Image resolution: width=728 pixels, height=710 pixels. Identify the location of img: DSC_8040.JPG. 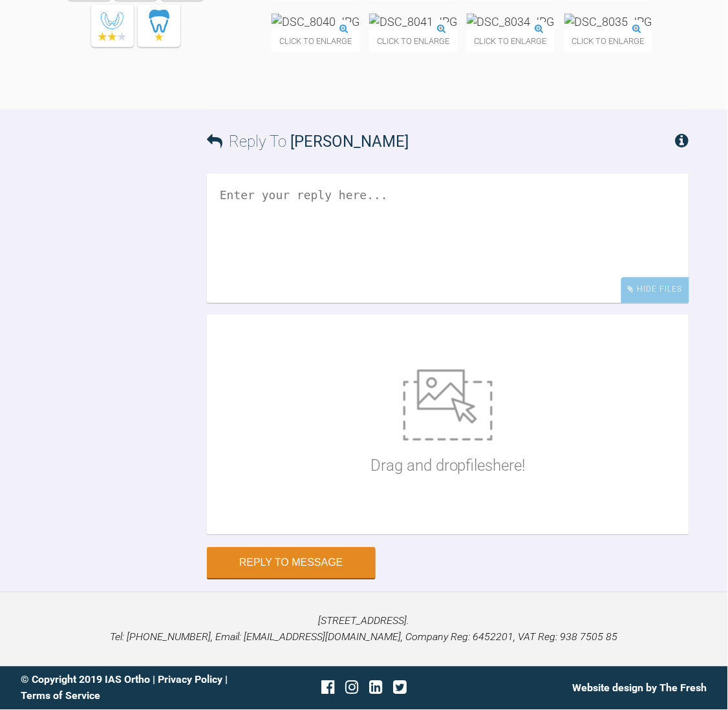
(315, 22).